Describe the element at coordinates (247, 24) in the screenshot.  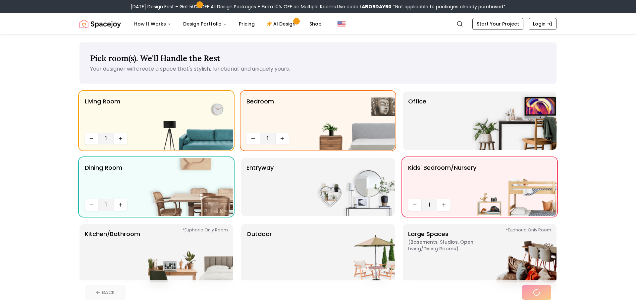
I see `a: Pricing` at that location.